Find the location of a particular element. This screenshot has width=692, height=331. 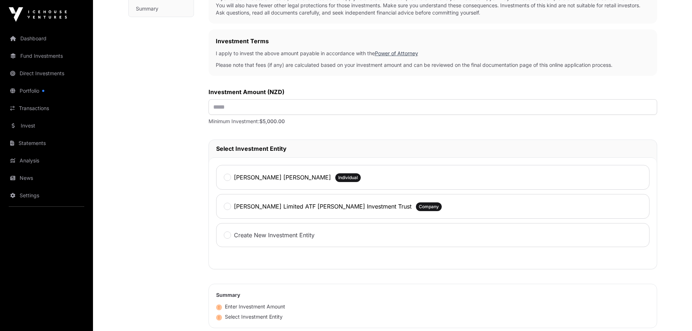

a: Statements is located at coordinates (47, 143).